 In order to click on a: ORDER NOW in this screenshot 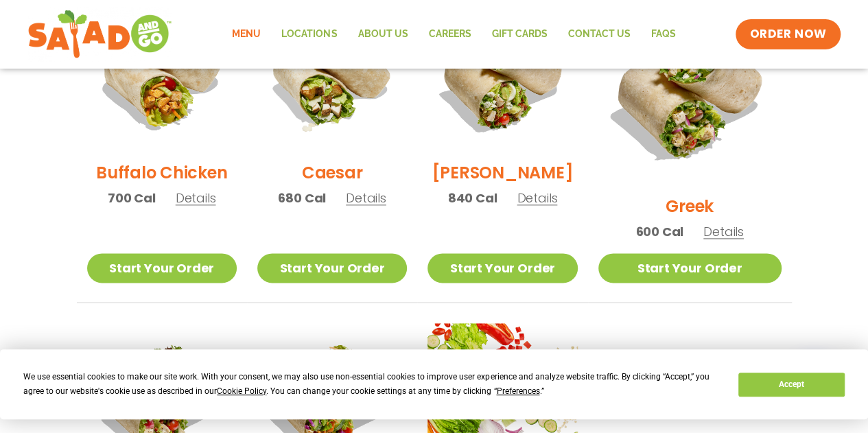, I will do `click(787, 34)`.